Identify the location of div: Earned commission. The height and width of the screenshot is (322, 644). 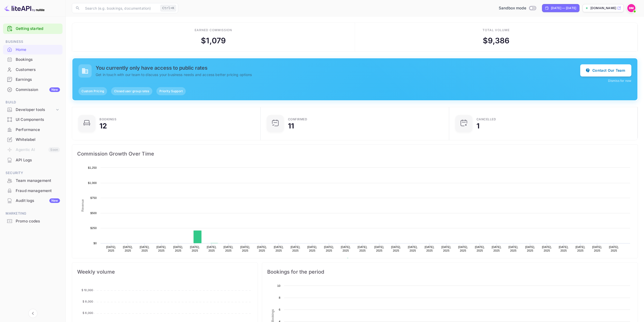
(213, 30).